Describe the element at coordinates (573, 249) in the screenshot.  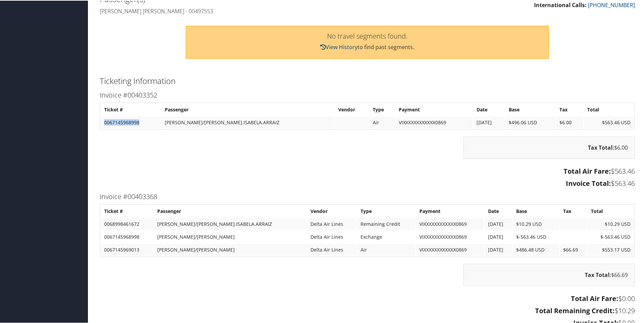
I see `td: $66.69` at that location.